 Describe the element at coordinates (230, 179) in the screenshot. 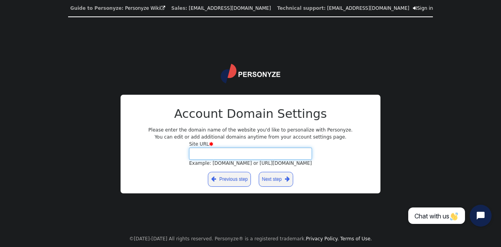

I see `a: Previous step` at that location.